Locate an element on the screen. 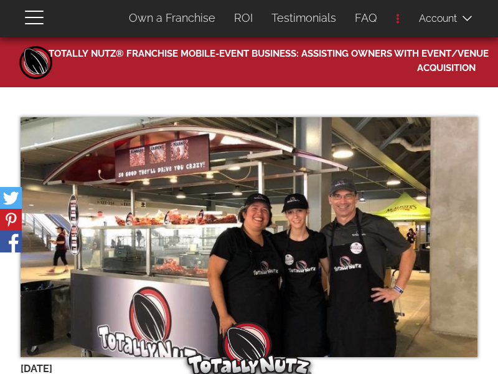 The image size is (498, 374). a: Home is located at coordinates (36, 62).